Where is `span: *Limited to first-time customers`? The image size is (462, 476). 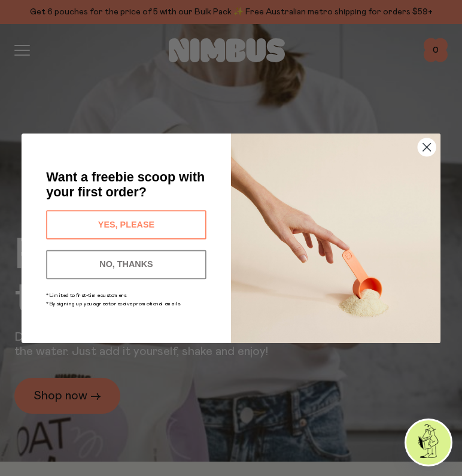 span: *Limited to first-time customers is located at coordinates (86, 294).